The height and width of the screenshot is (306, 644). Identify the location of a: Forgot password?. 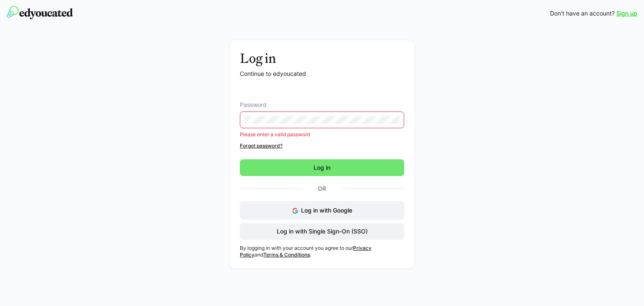
(322, 146).